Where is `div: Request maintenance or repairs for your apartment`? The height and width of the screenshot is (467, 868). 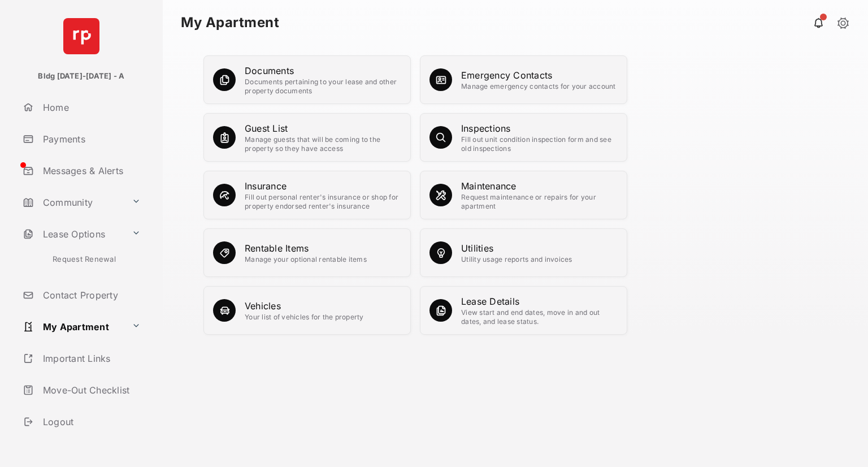
div: Request maintenance or repairs for your apartment is located at coordinates (539, 202).